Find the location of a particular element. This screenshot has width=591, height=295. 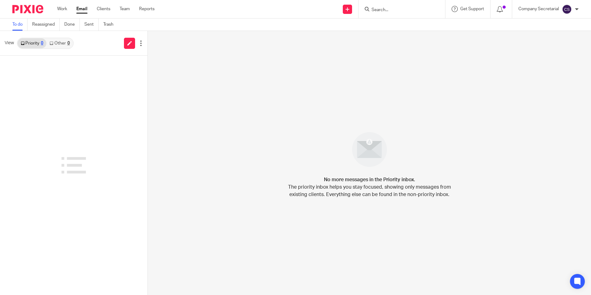

a: To do is located at coordinates (20, 24).